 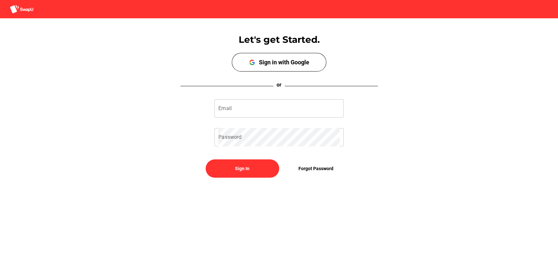 I want to click on p: or, so click(x=279, y=85).